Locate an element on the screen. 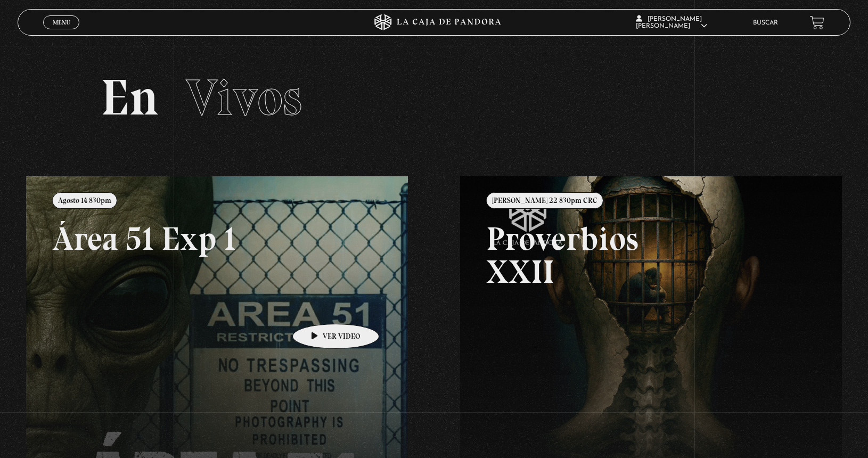 The image size is (868, 458). h2: En is located at coordinates (434, 98).